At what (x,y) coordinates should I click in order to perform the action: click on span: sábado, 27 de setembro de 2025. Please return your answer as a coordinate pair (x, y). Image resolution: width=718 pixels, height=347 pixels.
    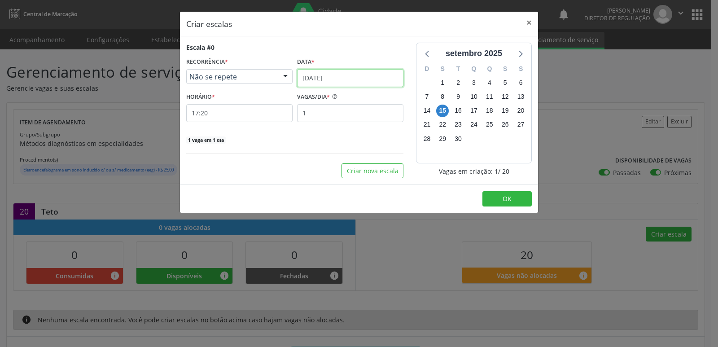
    Looking at the image, I should click on (521, 125).